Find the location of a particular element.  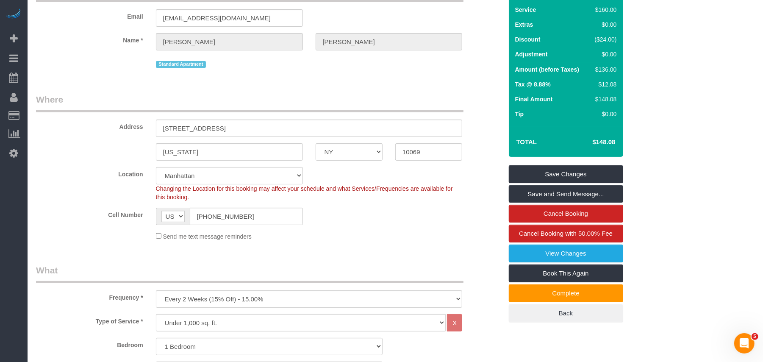

label: Extras is located at coordinates (524, 25).